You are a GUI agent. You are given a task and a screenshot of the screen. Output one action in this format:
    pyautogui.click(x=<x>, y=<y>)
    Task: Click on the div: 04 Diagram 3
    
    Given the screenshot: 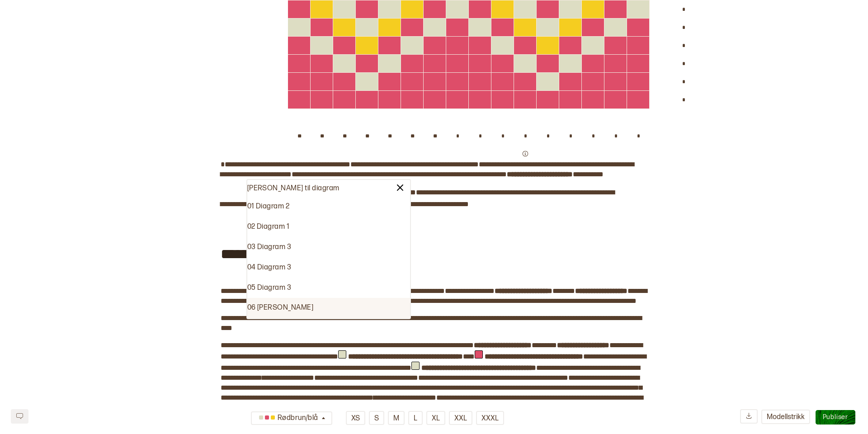 What is the action you would take?
    pyautogui.click(x=328, y=267)
    